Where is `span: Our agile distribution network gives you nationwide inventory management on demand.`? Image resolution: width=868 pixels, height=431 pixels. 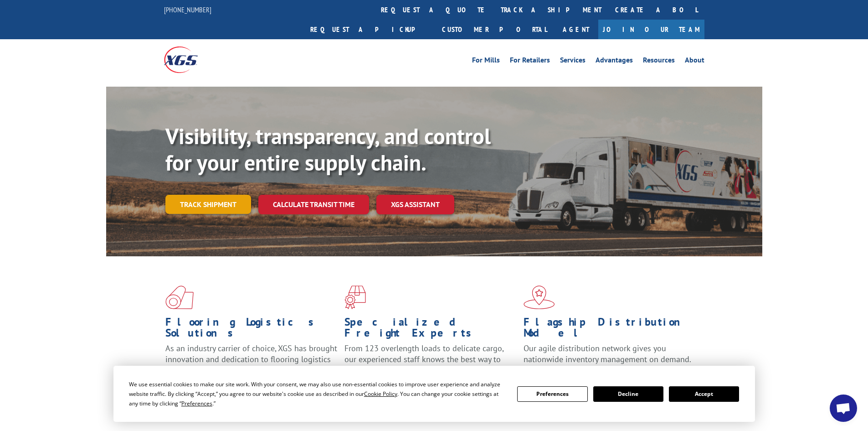
span: Our agile distribution network gives you nationwide inventory management on demand. is located at coordinates (607, 353).